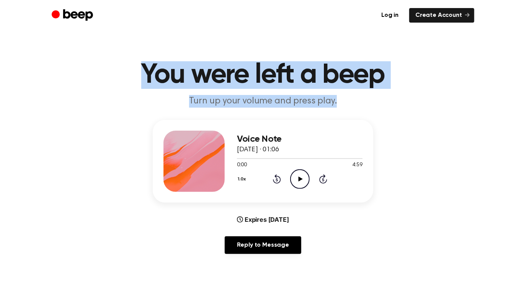 The height and width of the screenshot is (303, 526). Describe the element at coordinates (263, 101) in the screenshot. I see `p: Turn up your volume and press play.` at that location.